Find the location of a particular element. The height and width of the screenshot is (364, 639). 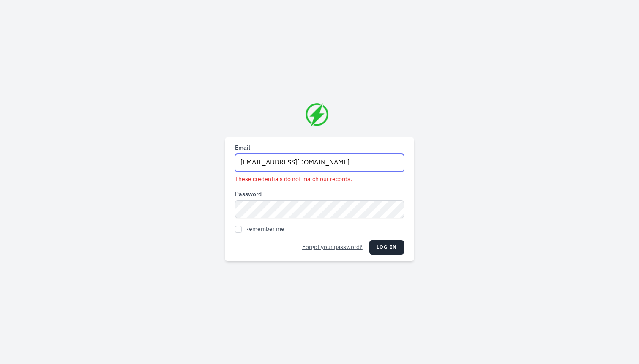

span: Password is located at coordinates (248, 195).